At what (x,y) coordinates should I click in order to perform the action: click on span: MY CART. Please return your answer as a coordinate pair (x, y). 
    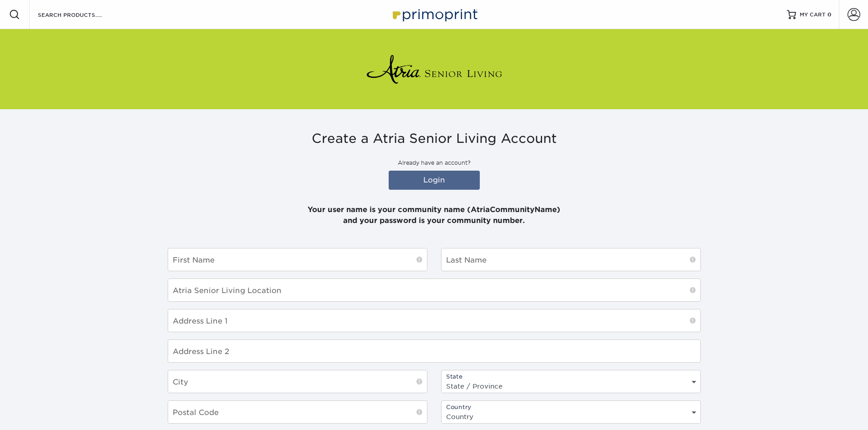
    Looking at the image, I should click on (812, 15).